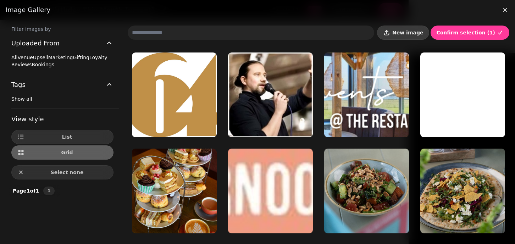 The height and width of the screenshot is (244, 515). I want to click on span: List, so click(67, 137).